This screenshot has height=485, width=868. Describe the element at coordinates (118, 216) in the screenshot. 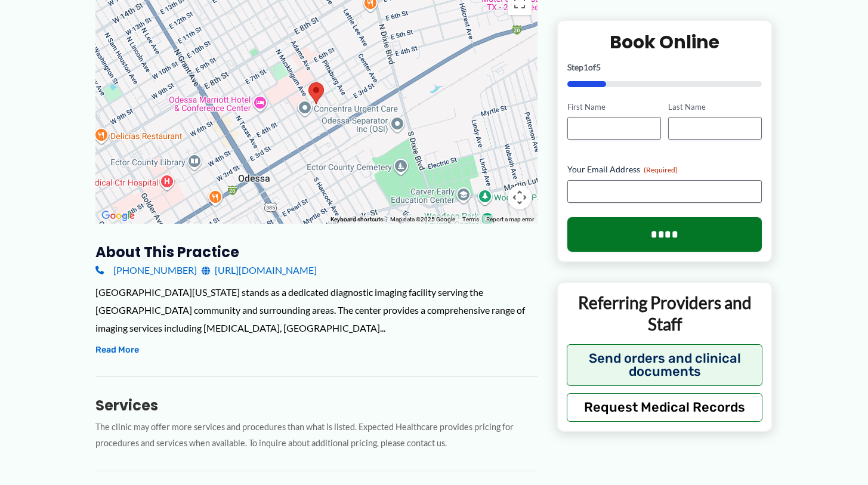

I see `img: Google` at that location.